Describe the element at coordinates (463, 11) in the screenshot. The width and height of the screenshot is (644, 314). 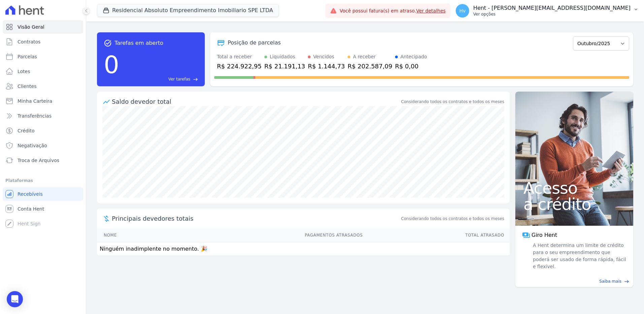
I see `span: Hv` at that location.